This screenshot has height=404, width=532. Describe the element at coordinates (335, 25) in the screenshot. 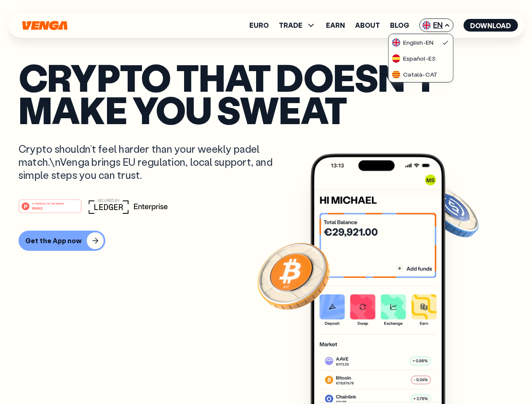

I see `a: Earn` at that location.